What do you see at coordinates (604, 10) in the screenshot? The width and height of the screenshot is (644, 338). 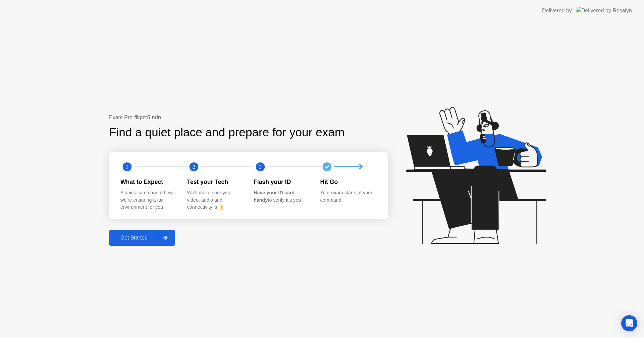 I see `img: Delivered by Rosalyn` at bounding box center [604, 10].